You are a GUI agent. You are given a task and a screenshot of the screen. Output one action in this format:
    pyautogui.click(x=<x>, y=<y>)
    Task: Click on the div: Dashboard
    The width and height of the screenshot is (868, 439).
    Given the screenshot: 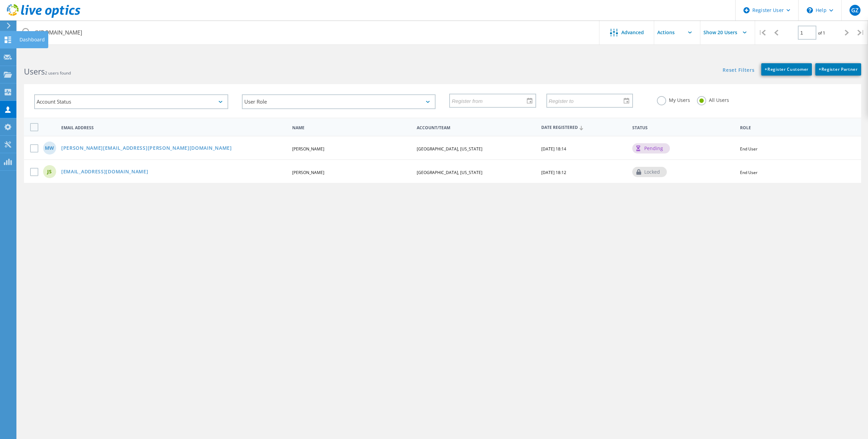 What is the action you would take?
    pyautogui.click(x=32, y=40)
    